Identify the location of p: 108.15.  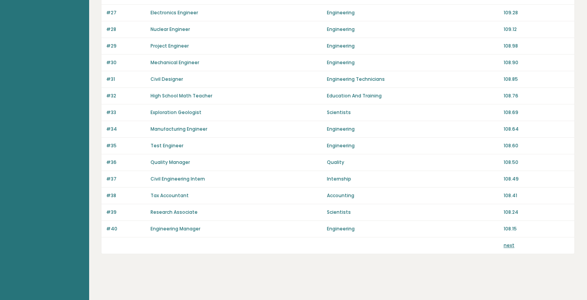
(537, 229).